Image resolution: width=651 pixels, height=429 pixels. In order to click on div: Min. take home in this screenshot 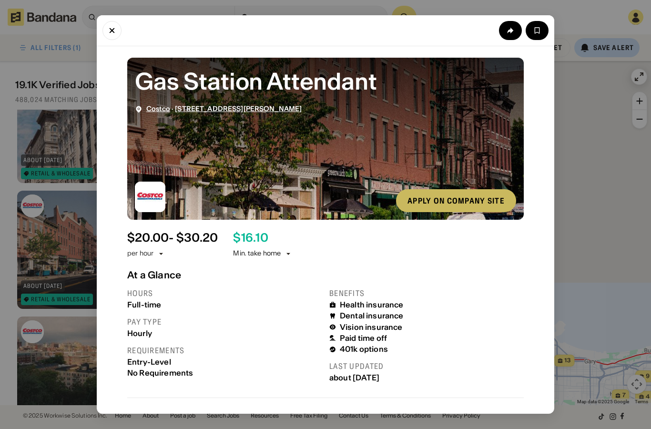, I will do `click(263, 254)`.